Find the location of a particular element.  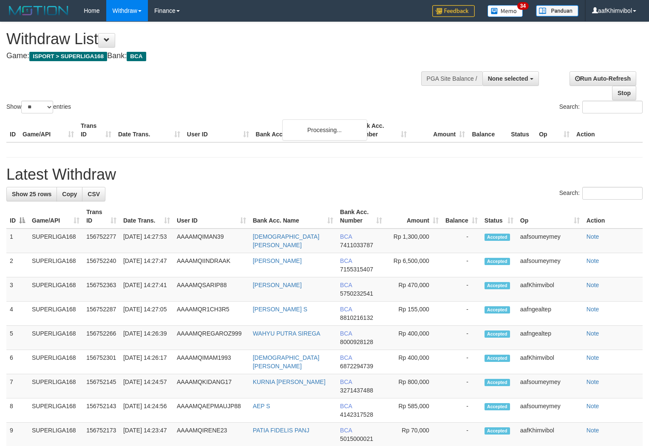

span: Copy 7411033787 to clipboard is located at coordinates (356, 245).